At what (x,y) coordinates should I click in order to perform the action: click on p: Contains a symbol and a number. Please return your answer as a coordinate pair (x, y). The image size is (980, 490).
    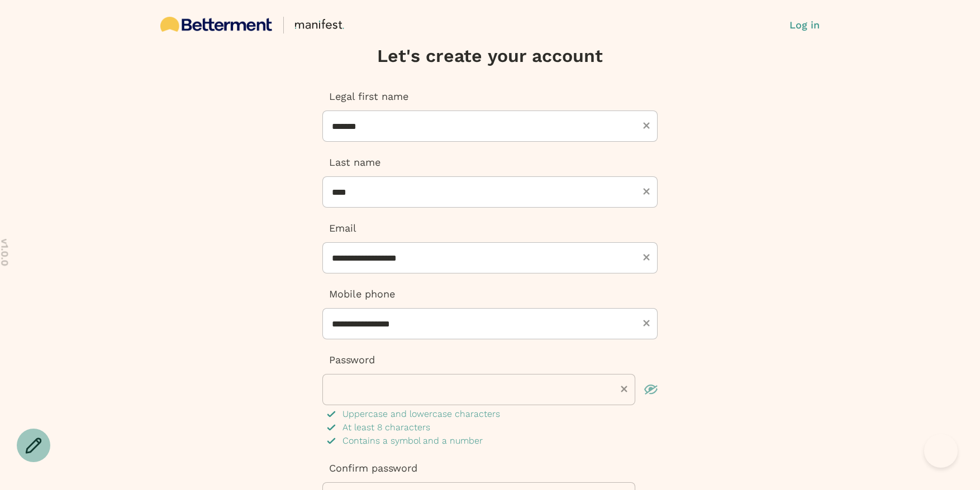
    Looking at the image, I should click on (412, 441).